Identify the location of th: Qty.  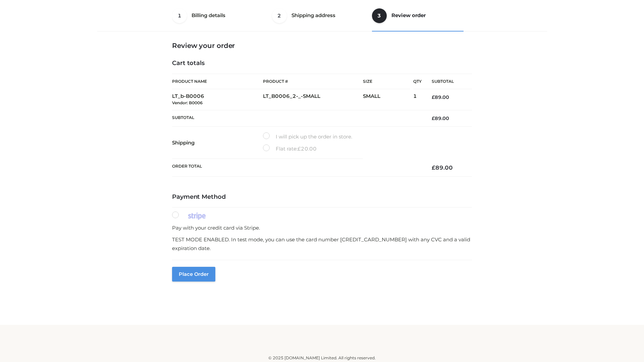
(417, 81).